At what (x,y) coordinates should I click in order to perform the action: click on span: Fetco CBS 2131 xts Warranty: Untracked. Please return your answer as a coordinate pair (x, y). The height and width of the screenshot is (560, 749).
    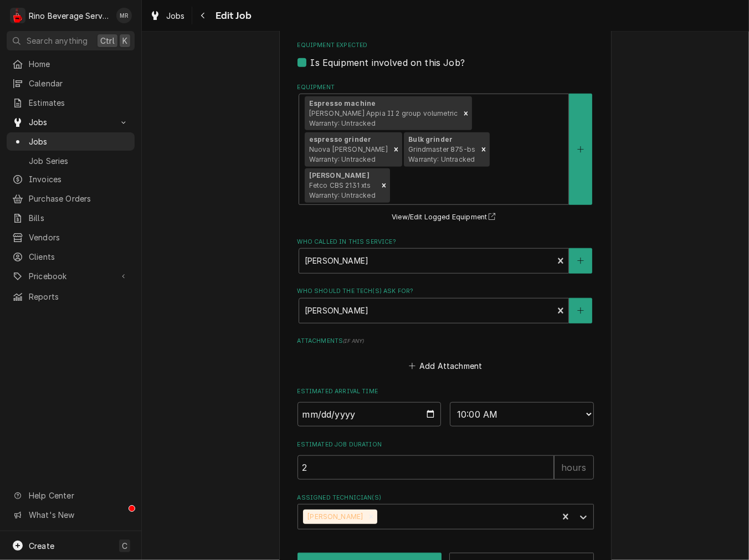
    Looking at the image, I should click on (342, 190).